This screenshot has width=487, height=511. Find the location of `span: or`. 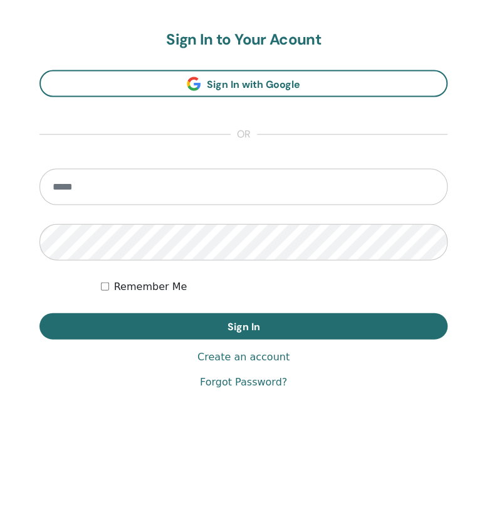

span: or is located at coordinates (244, 134).